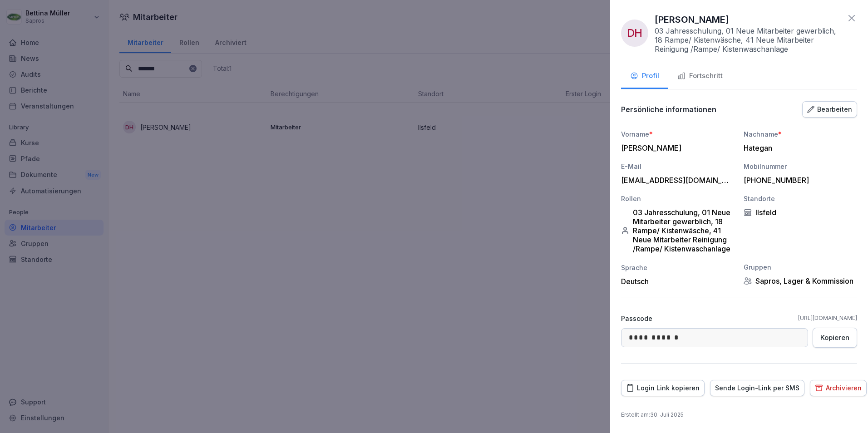 The height and width of the screenshot is (433, 868). Describe the element at coordinates (668, 110) in the screenshot. I see `p: Persönliche informationen` at that location.